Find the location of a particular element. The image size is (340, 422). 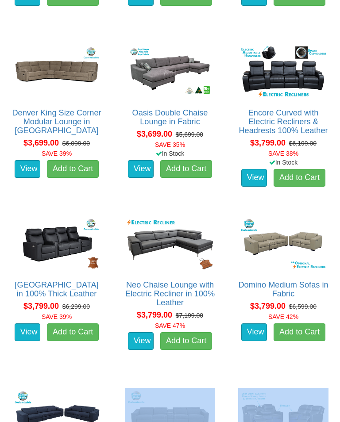

img: Oasis Double Chaise Lounge in Fabric is located at coordinates (170, 72).